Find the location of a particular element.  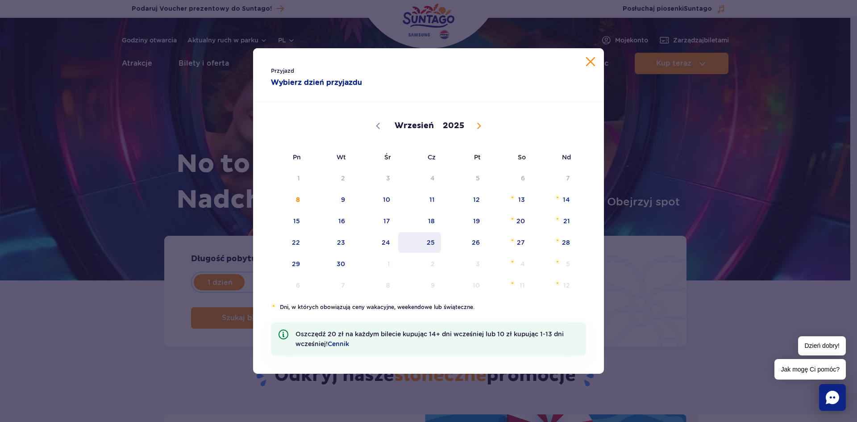

span: Śr is located at coordinates (374, 157).